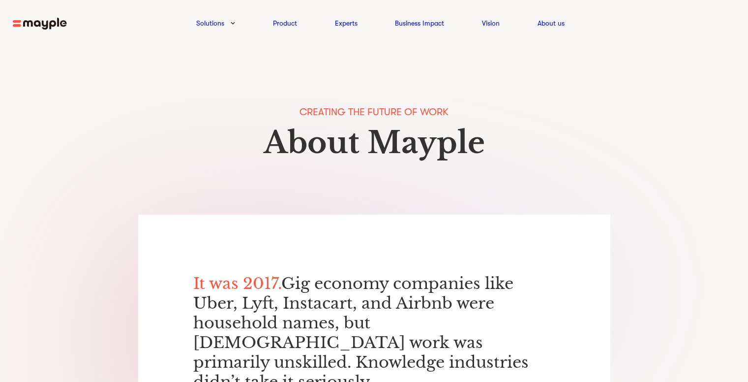  What do you see at coordinates (420, 23) in the screenshot?
I see `a: Business Impact` at bounding box center [420, 23].